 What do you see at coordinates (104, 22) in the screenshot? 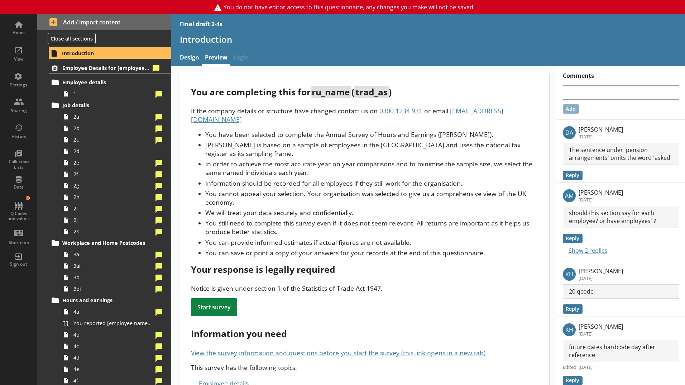
I see `span: Add / import content` at bounding box center [104, 22].